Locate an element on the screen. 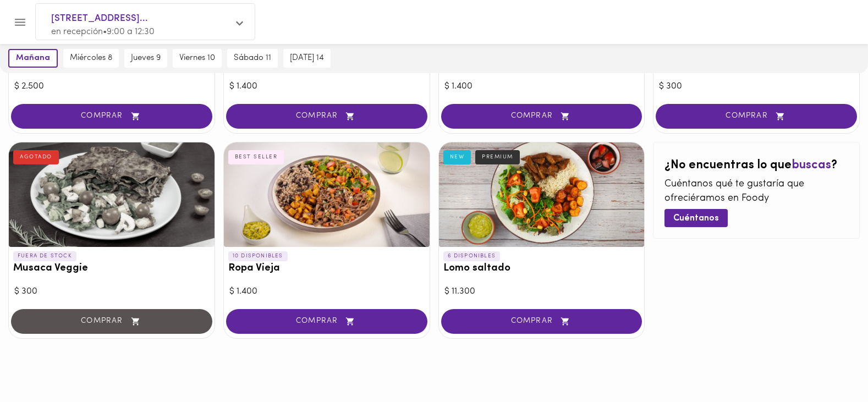 The width and height of the screenshot is (868, 402). span: miércoles 8 is located at coordinates (91, 59).